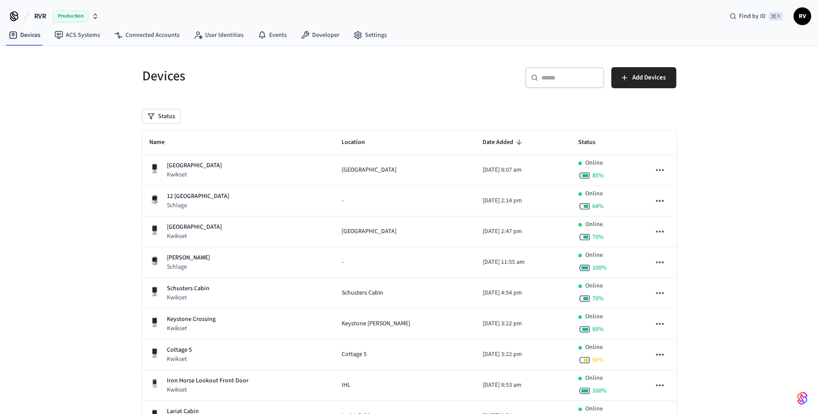 Image resolution: width=818 pixels, height=414 pixels. Describe the element at coordinates (362, 293) in the screenshot. I see `span: Schusters Cabin` at that location.